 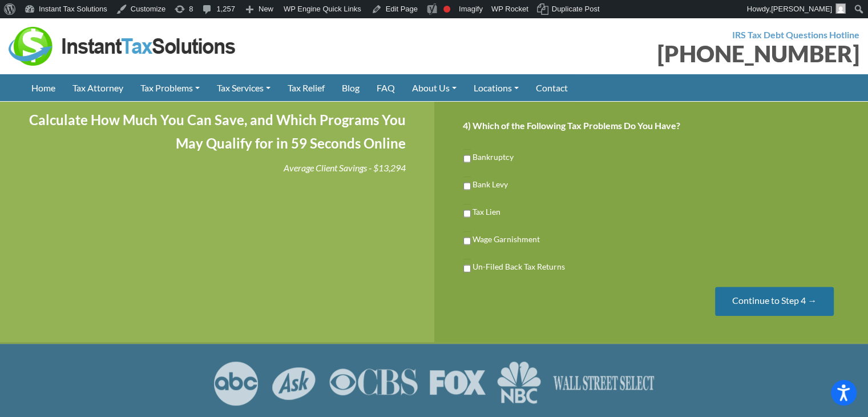 What do you see at coordinates (294, 383) in the screenshot?
I see `img: ASK` at bounding box center [294, 383].